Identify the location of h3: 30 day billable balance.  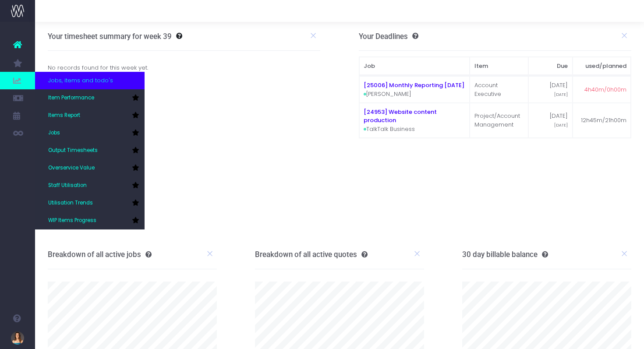
(505, 255).